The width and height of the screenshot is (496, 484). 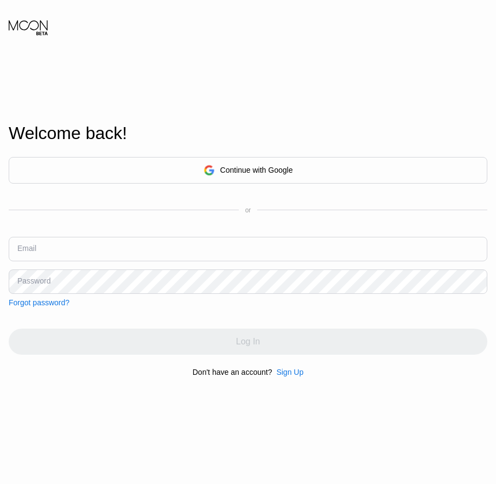 I want to click on div: Welcome back!, so click(x=248, y=133).